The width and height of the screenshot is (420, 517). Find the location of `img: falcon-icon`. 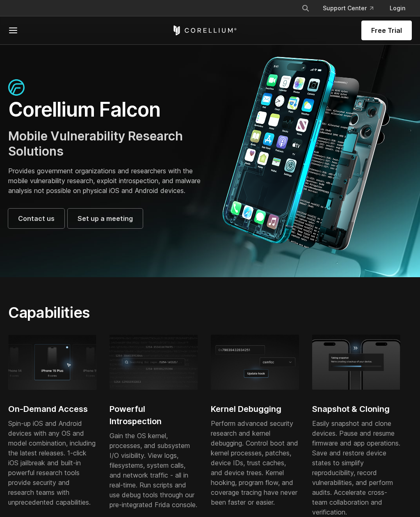

img: falcon-icon is located at coordinates (17, 88).